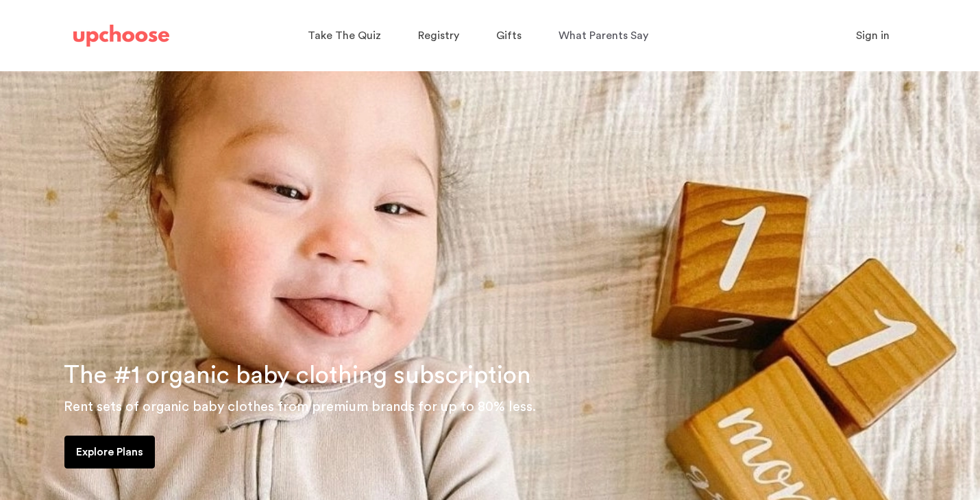  Describe the element at coordinates (605, 35) in the screenshot. I see `a: What Parents Say` at that location.